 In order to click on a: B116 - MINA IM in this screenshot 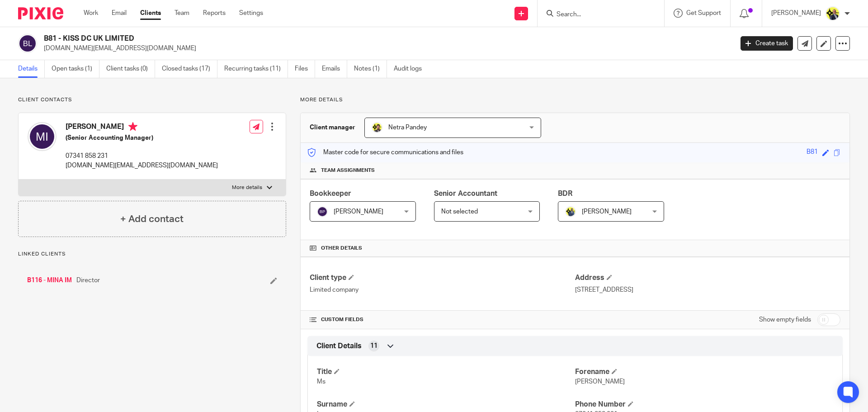, I will do `click(49, 280)`.